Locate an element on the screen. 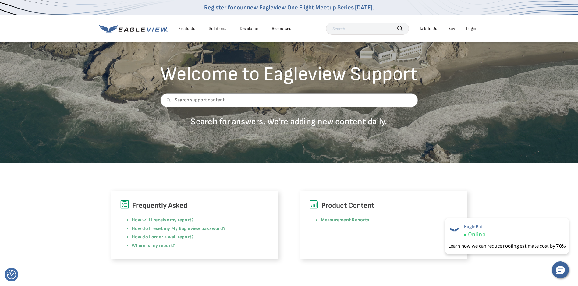 This screenshot has width=578, height=286. span: EagleBot is located at coordinates (475, 227).